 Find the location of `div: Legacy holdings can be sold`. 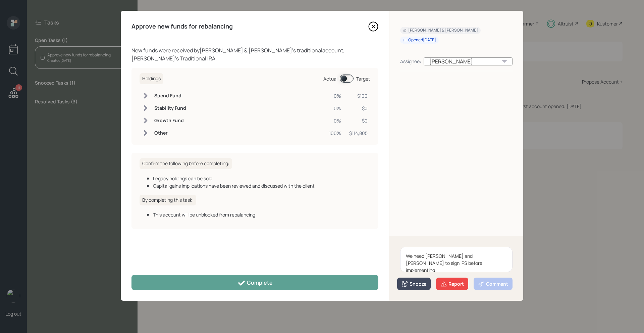

div: Legacy holdings can be sold is located at coordinates (262, 178).